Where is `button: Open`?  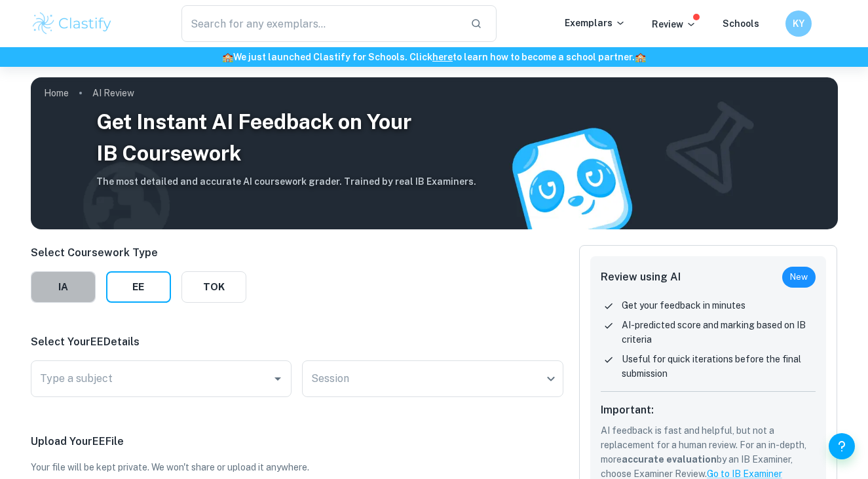 button: Open is located at coordinates (278, 379).